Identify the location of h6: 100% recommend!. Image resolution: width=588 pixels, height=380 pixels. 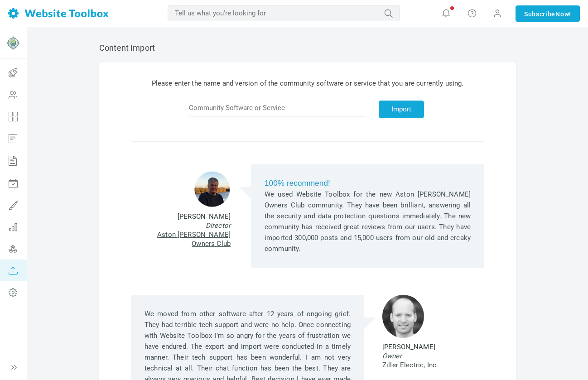
(368, 183).